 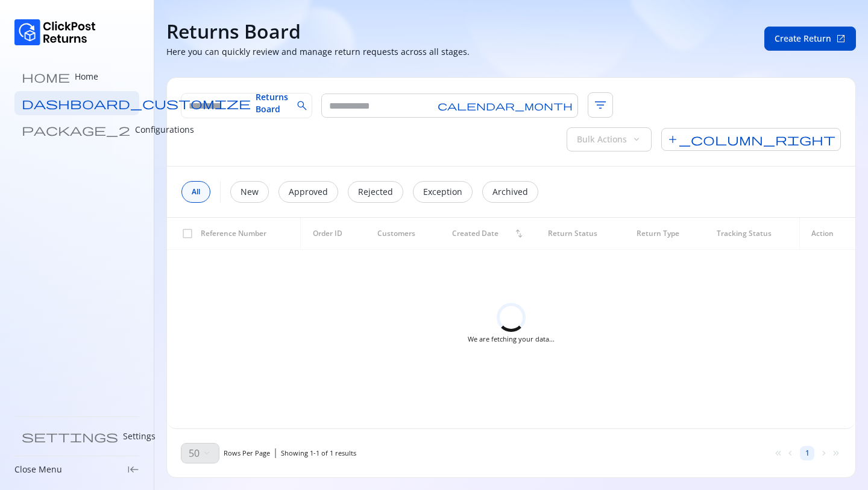 What do you see at coordinates (164, 130) in the screenshot?
I see `p: Configurations` at bounding box center [164, 130].